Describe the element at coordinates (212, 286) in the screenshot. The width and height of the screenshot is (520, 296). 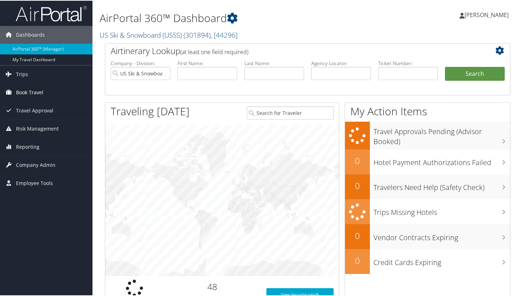
I see `h2: 48` at that location.